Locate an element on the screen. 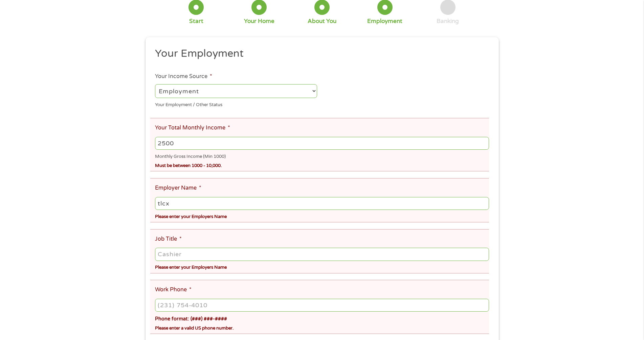 This screenshot has height=340, width=644. div: Must be between 1000 - 10,000. is located at coordinates (322, 164).